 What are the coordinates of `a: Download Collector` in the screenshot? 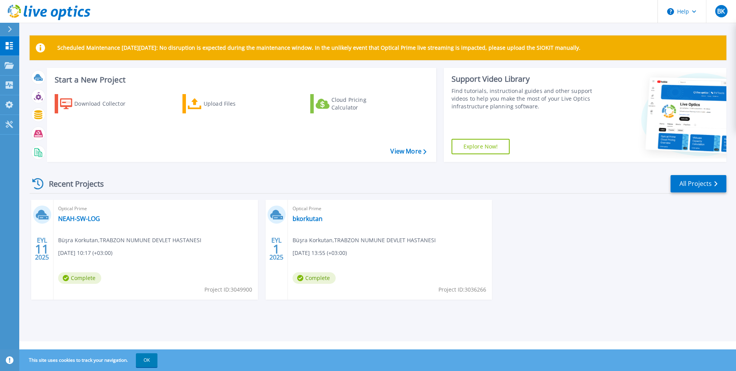 It's located at (97, 104).